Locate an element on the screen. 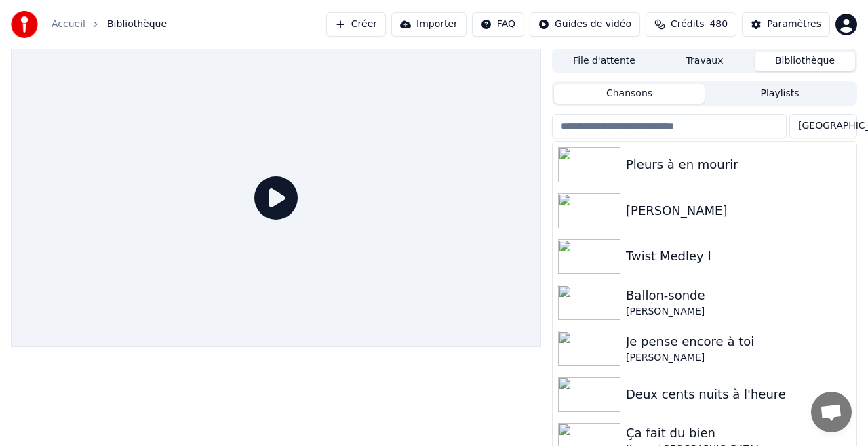  img: youka is located at coordinates (24, 24).